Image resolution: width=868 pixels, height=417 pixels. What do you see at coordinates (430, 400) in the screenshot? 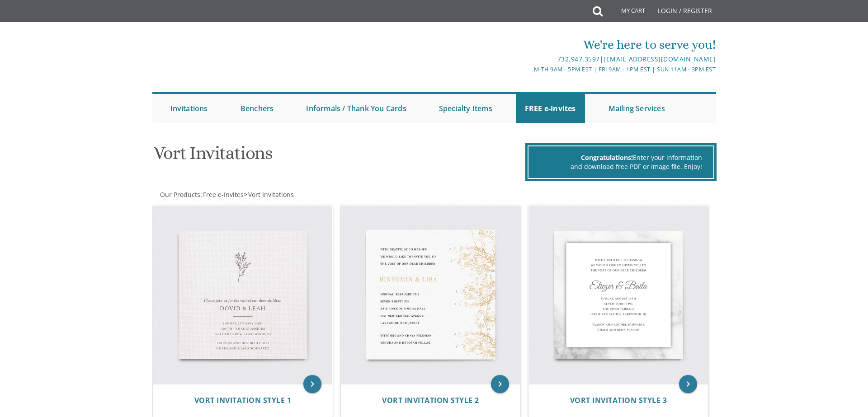
I see `a: Vort Invitation Style 2` at bounding box center [430, 400].